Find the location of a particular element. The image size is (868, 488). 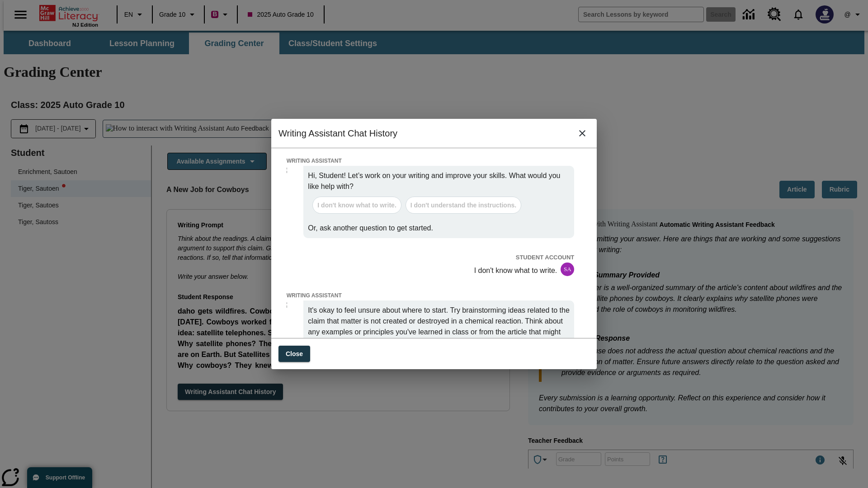

p: Or, ask another question to get started. is located at coordinates (438, 228).